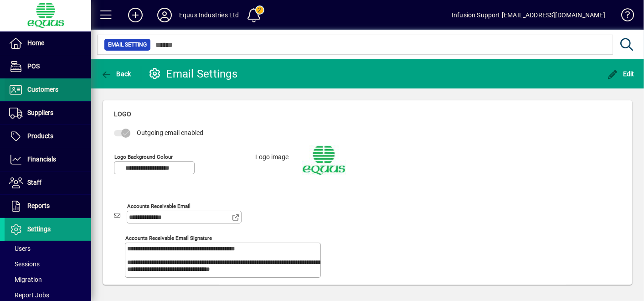  What do you see at coordinates (48, 44) in the screenshot?
I see `a: Home` at bounding box center [48, 44].